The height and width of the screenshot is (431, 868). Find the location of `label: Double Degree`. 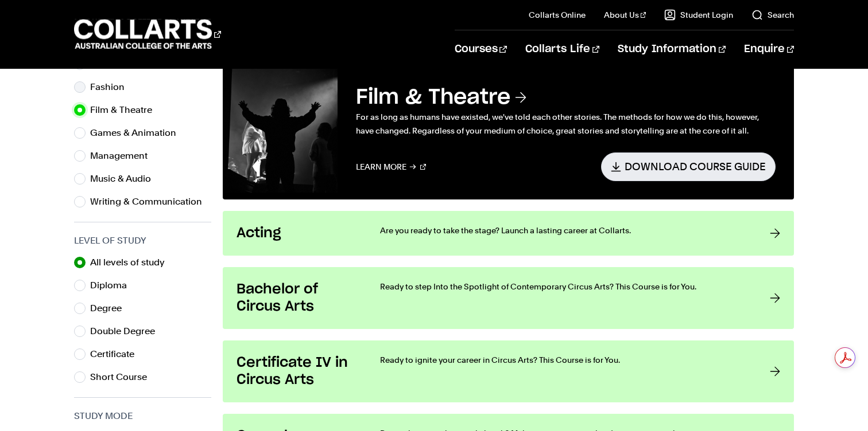

label: Double Degree is located at coordinates (127, 332).